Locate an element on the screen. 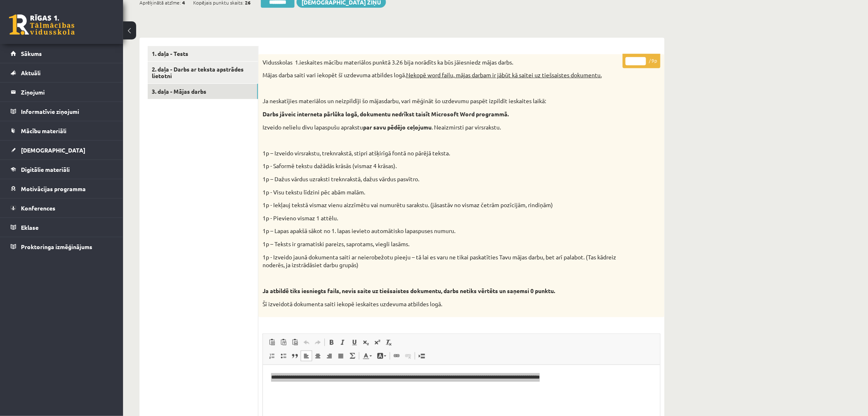 The image size is (868, 416). a: Fona krāsa is located at coordinates (382, 356).